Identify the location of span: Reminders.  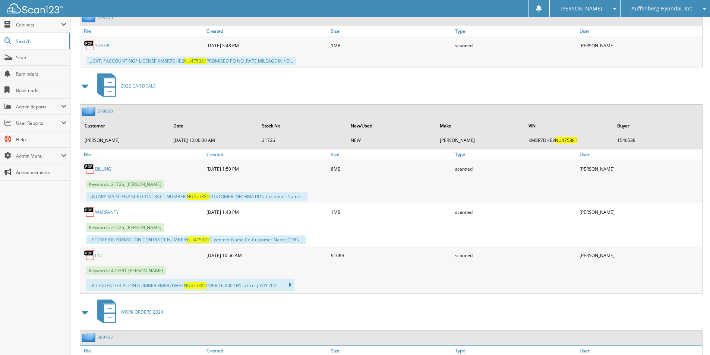
(41, 74).